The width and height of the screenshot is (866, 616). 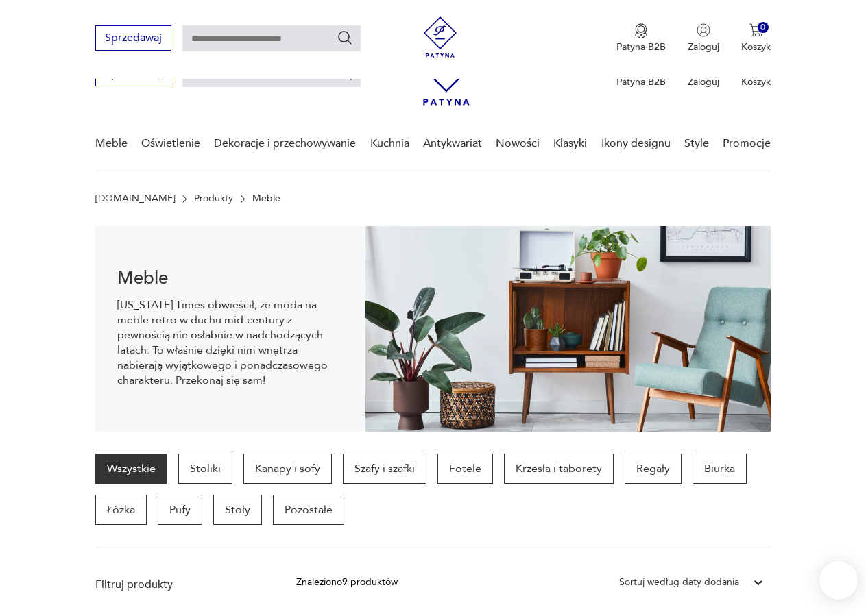 I want to click on a: Nowości, so click(x=518, y=143).